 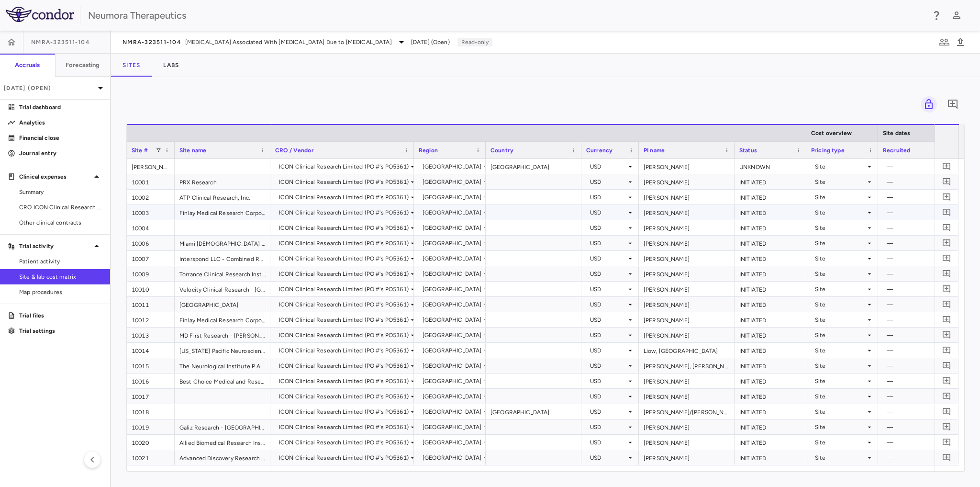 What do you see at coordinates (61, 191) in the screenshot?
I see `span: Summary` at bounding box center [61, 191].